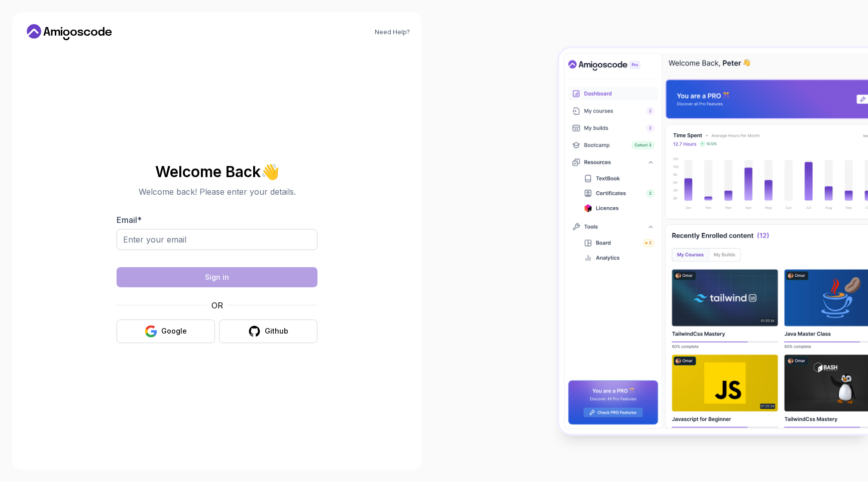 Image resolution: width=868 pixels, height=482 pixels. I want to click on button: Google, so click(166, 331).